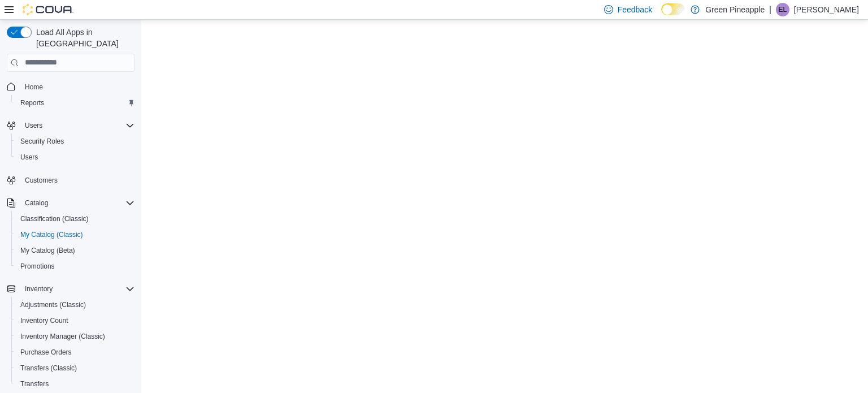 Image resolution: width=868 pixels, height=393 pixels. I want to click on button: Adjustments (Classic), so click(75, 305).